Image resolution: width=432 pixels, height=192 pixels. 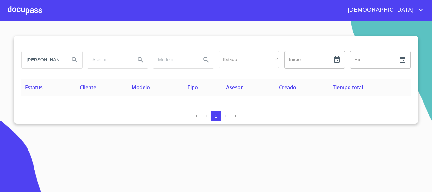 I want to click on span: Tipo, so click(x=193, y=87).